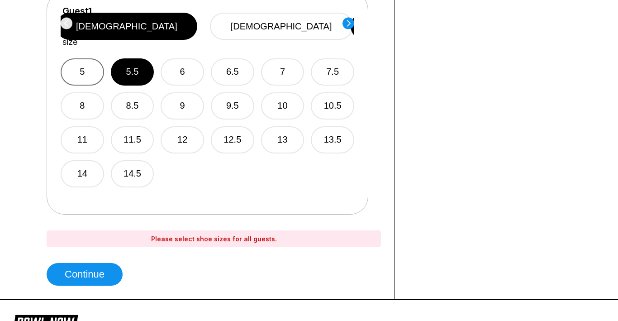  Describe the element at coordinates (82, 174) in the screenshot. I see `button: 14` at that location.